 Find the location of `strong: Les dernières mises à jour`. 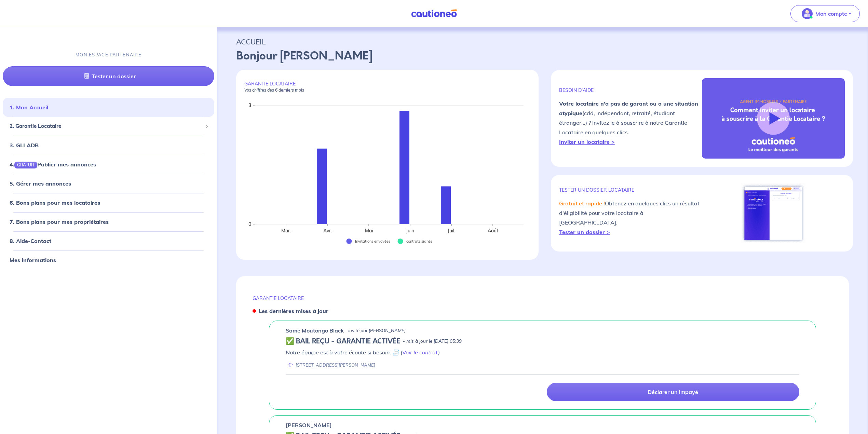

strong: Les dernières mises à jour is located at coordinates (294, 311).